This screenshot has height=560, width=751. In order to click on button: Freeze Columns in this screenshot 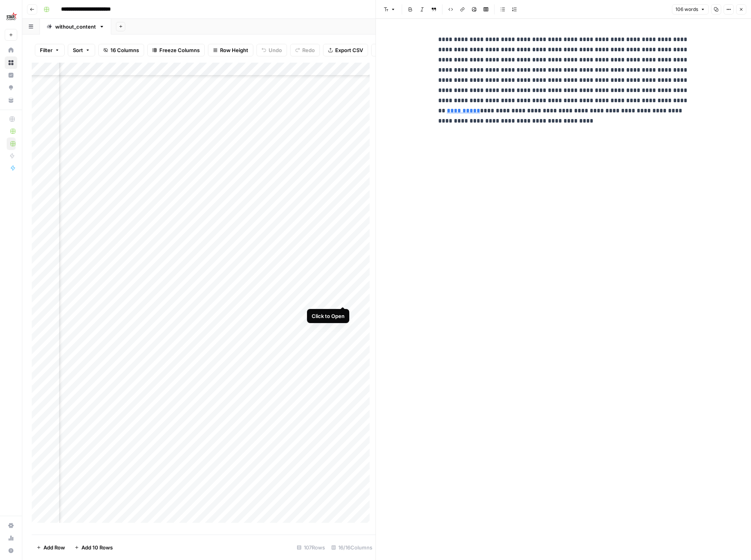, I will do `click(176, 50)`.